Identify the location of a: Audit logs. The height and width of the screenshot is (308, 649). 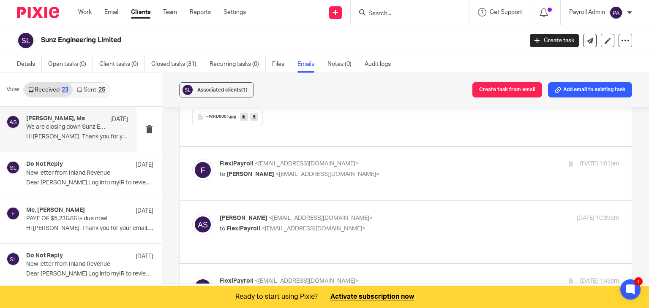
(381, 64).